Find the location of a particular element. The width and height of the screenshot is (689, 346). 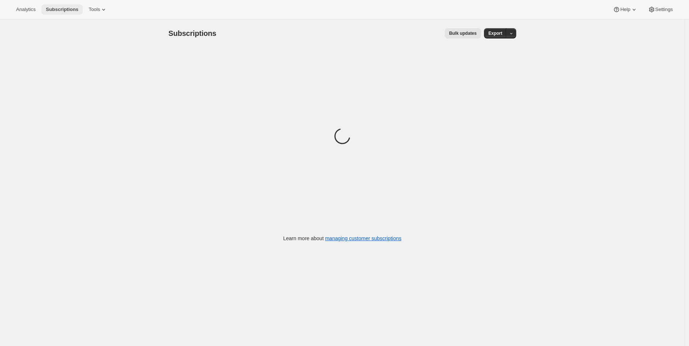

a: managing customer subscriptions is located at coordinates (363, 238).